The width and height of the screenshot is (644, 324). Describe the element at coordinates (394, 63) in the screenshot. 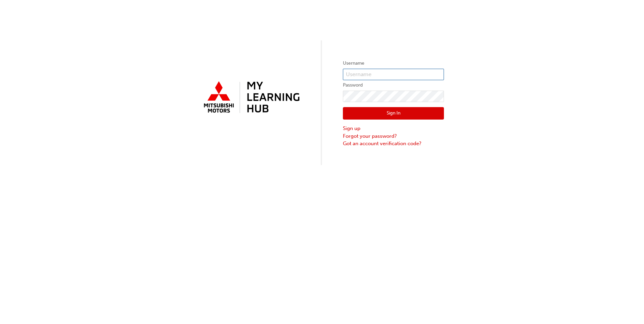

I see `label: Username` at that location.